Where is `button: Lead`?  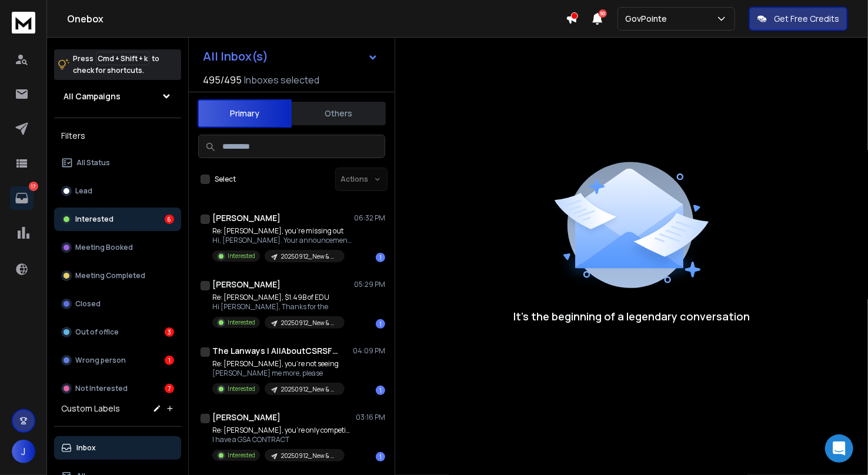
button: Lead is located at coordinates (117, 191).